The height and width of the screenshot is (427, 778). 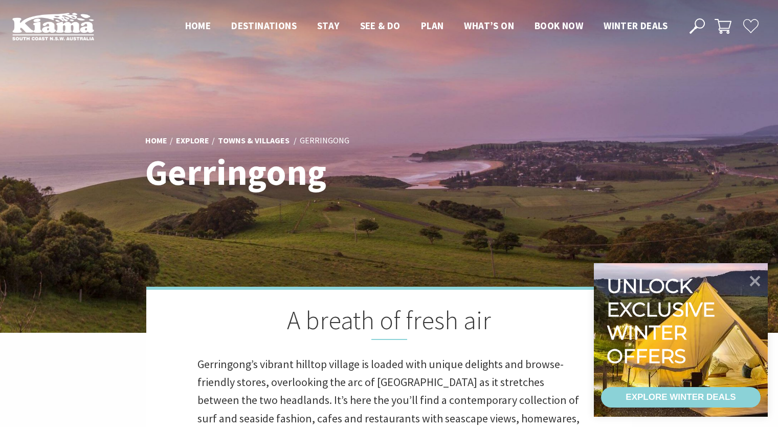 I want to click on span: See & Do, so click(x=380, y=26).